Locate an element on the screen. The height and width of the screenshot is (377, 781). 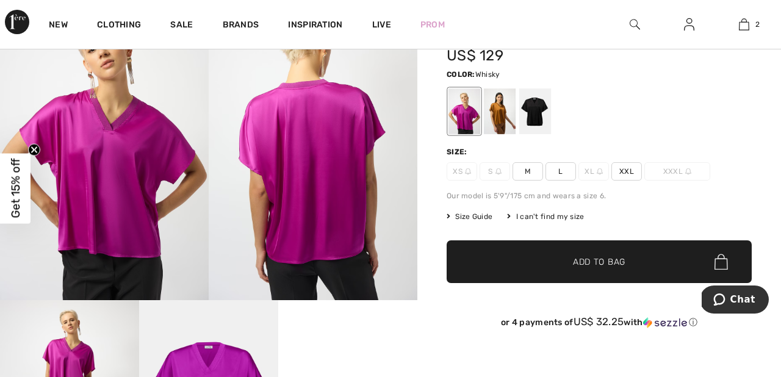
span: M is located at coordinates (528, 172).